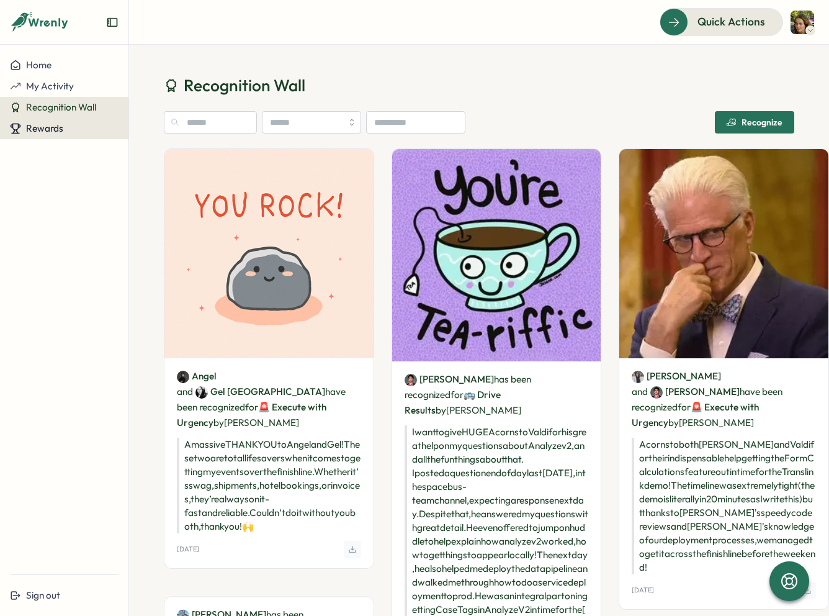 Image resolution: width=829 pixels, height=616 pixels. I want to click on img: Michelle Wan, so click(638, 377).